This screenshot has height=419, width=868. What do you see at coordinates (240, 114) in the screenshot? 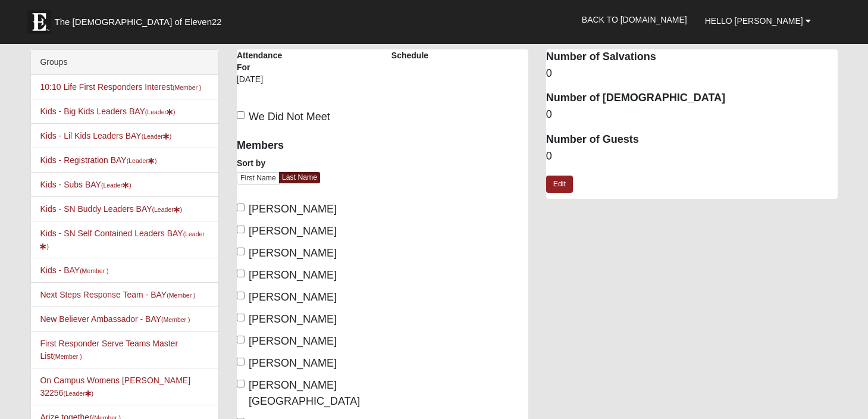
I see `input: We Did Not Meet` at bounding box center [240, 114].